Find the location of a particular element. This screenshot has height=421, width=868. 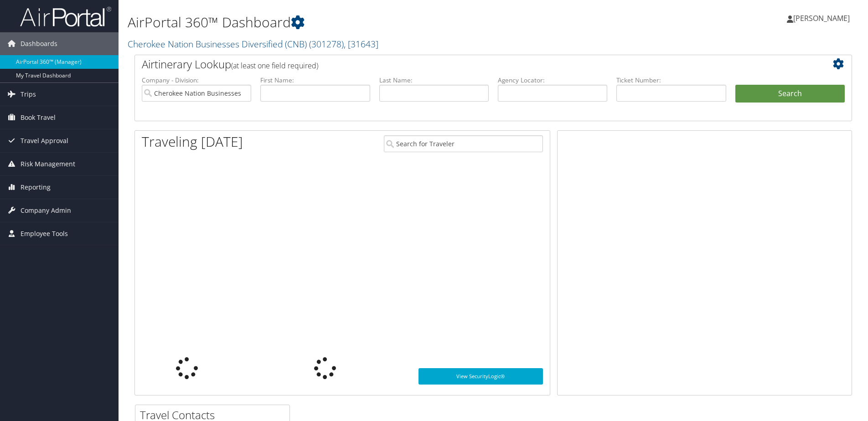

span: Trips is located at coordinates (29, 94).